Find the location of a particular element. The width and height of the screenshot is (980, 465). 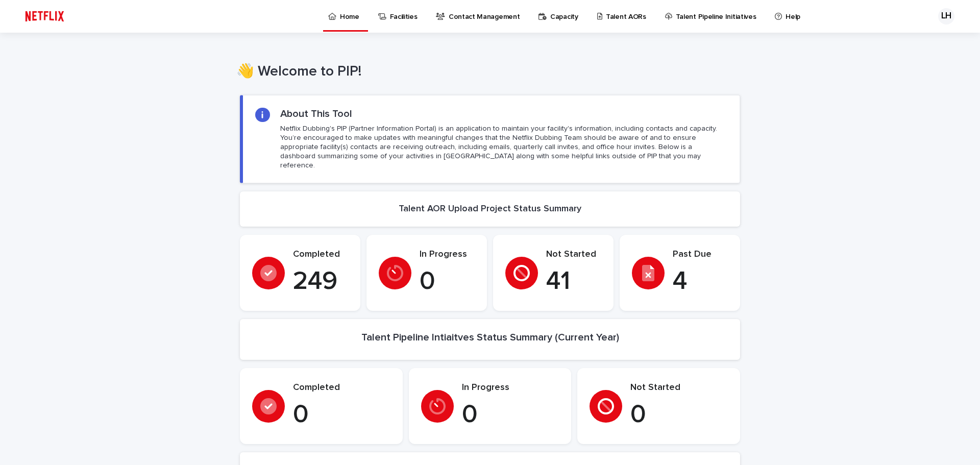

p: 4 is located at coordinates (700, 282).